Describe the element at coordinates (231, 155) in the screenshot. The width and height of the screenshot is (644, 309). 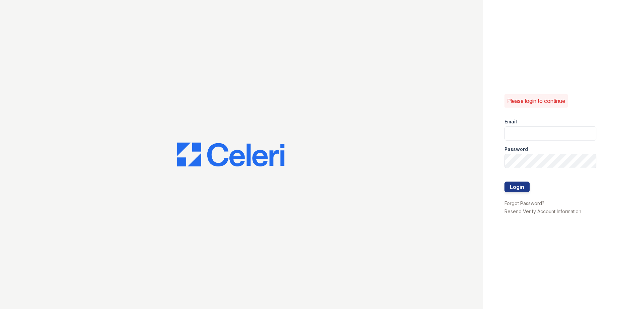
I see `img: CE_Logo_Blue-a8612792a0a2168367f1c8372b55b34899dd931a85d93a1a3d3e32e68fde9ad4.png` at that location.